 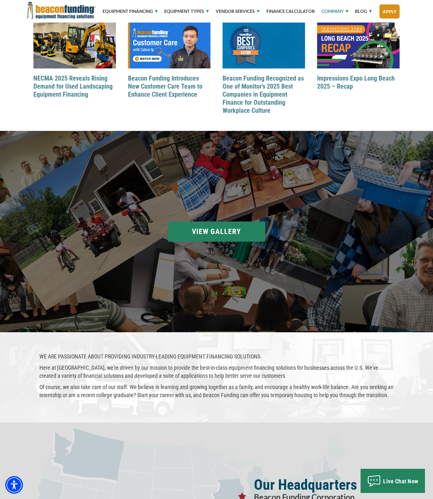 I want to click on button: Live Chat Now, so click(x=393, y=481).